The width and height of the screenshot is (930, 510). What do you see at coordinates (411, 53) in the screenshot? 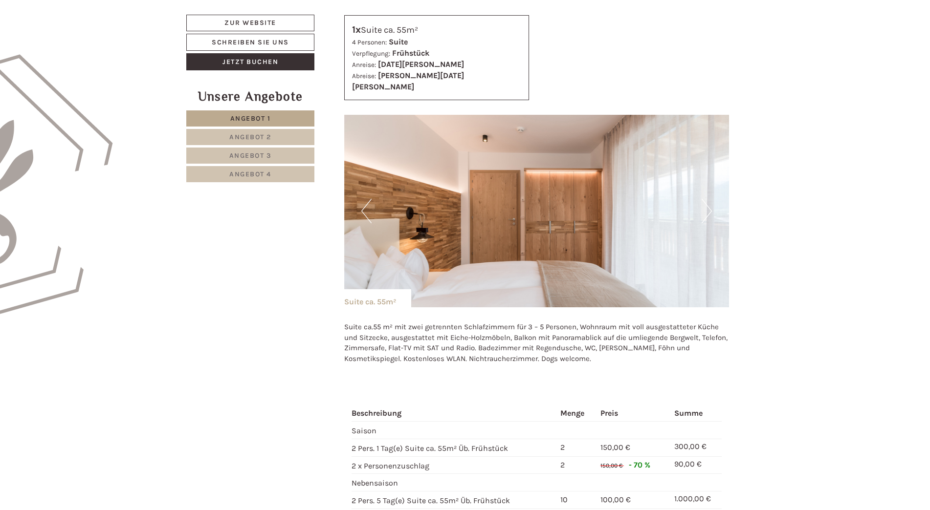
I see `b: Frühstück` at bounding box center [411, 53].